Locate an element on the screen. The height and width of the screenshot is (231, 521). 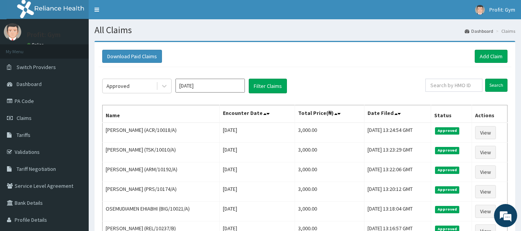
th: Encounter Date is located at coordinates (257, 114).